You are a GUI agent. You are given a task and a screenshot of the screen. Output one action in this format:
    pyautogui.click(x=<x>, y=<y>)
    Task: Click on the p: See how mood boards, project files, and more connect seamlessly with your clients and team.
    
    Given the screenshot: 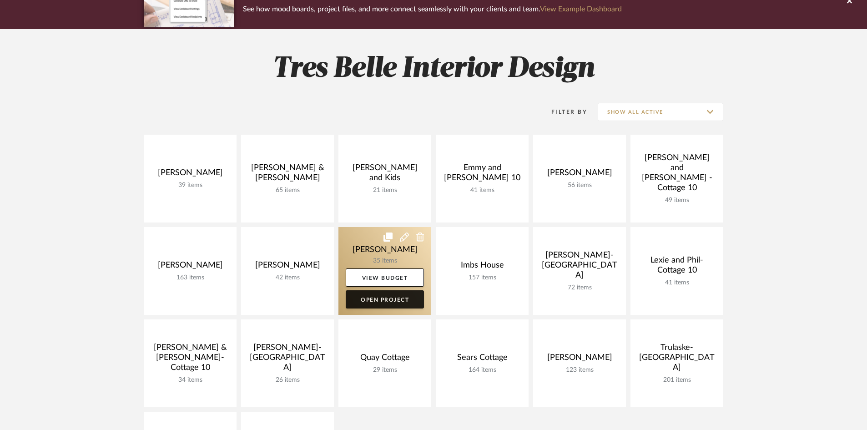 What is the action you would take?
    pyautogui.click(x=432, y=9)
    